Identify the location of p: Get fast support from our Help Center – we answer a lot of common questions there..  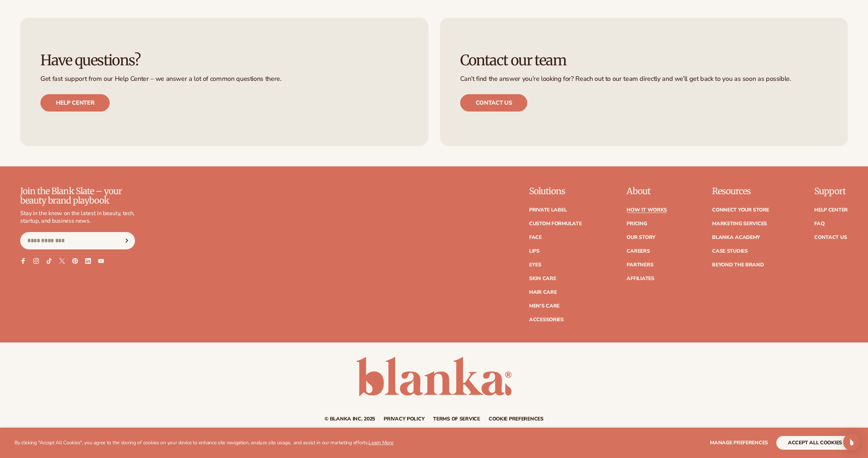
(224, 79).